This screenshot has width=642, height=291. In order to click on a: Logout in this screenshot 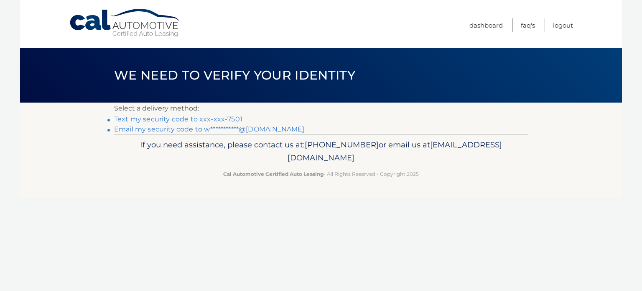, I will do `click(563, 25)`.